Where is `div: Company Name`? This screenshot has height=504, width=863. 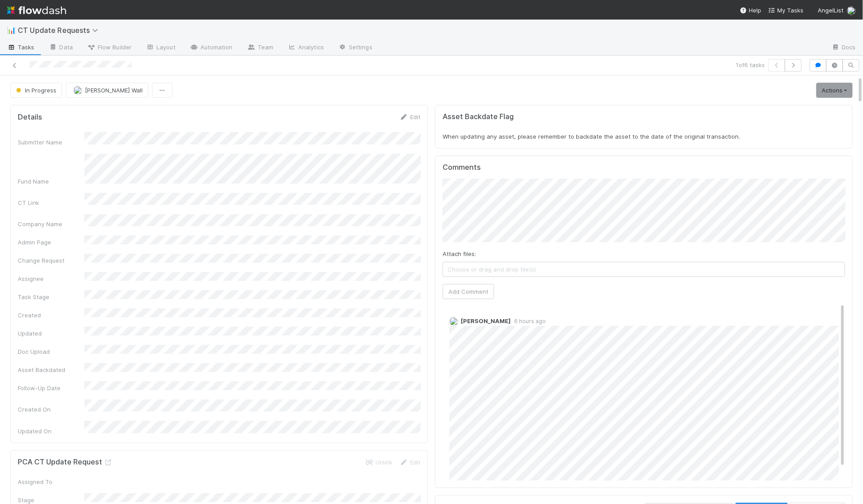
div: Company Name is located at coordinates (51, 224).